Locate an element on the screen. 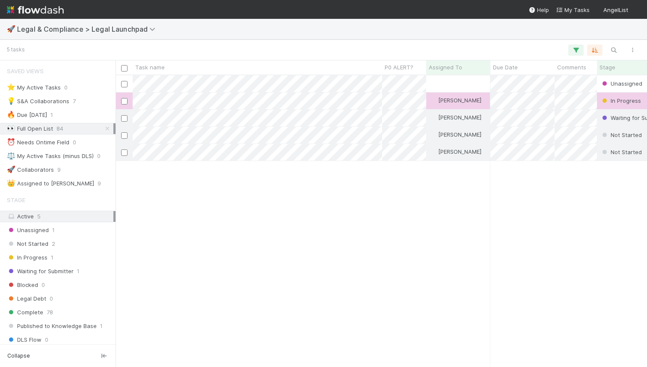  span: Complete is located at coordinates (25, 312).